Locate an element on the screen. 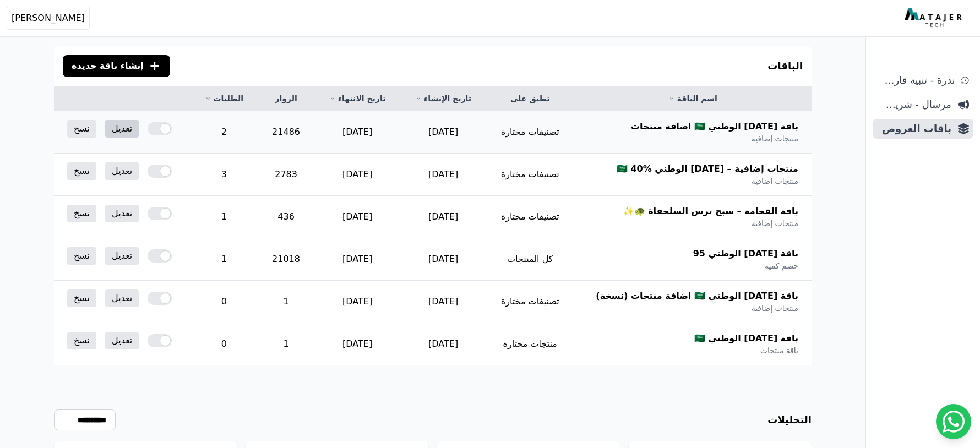  td: كل المنتجات is located at coordinates (530, 260).